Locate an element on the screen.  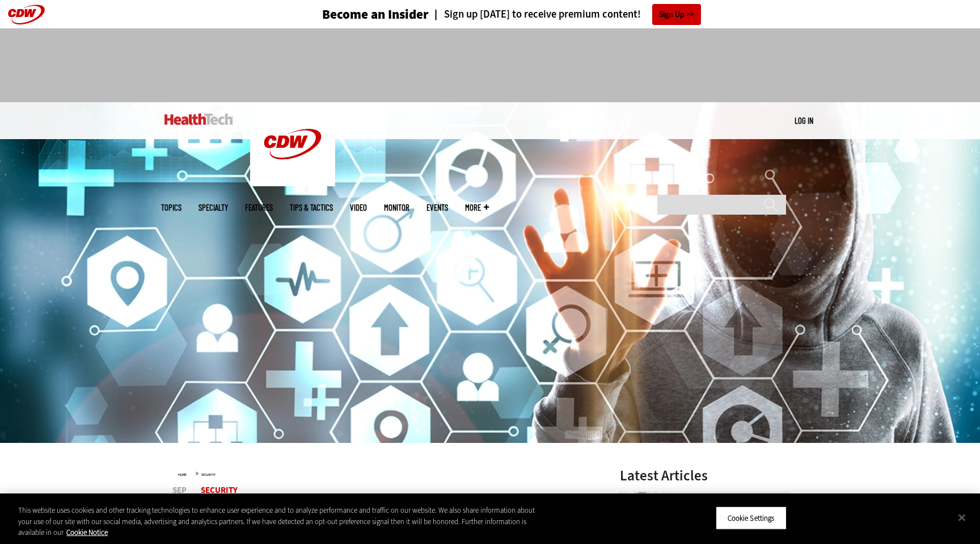
a: Video is located at coordinates (358, 207).